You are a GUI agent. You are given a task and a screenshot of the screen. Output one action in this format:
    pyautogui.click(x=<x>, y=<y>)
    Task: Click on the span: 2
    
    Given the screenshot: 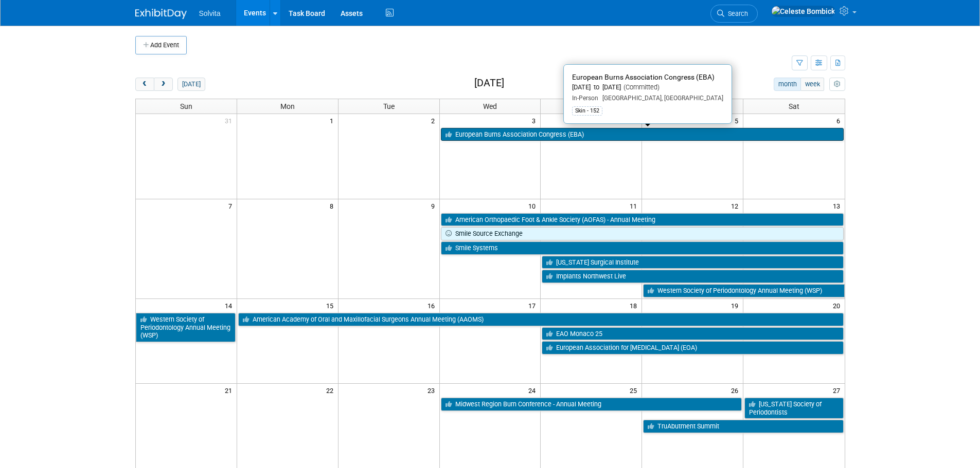 What is the action you would take?
    pyautogui.click(x=435, y=121)
    